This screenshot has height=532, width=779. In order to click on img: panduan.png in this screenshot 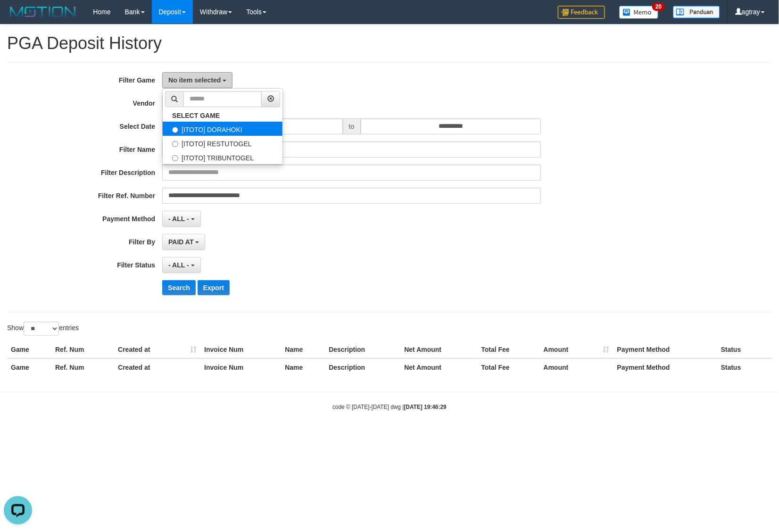, I will do `click(696, 11)`.